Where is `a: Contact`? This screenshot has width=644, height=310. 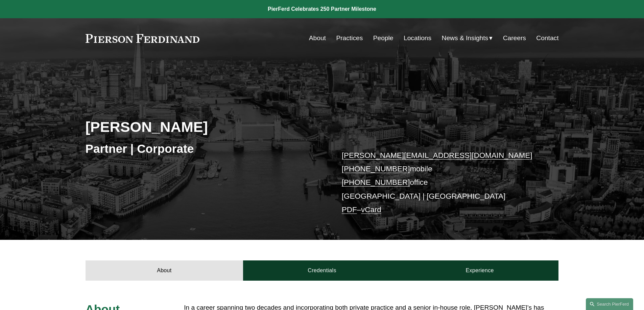 a: Contact is located at coordinates (547, 38).